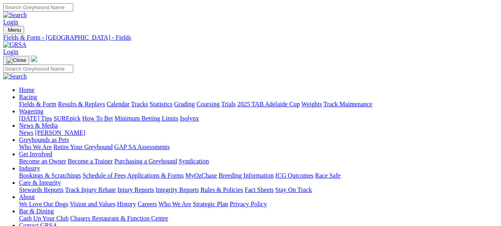  I want to click on a: Injury Reports, so click(135, 189).